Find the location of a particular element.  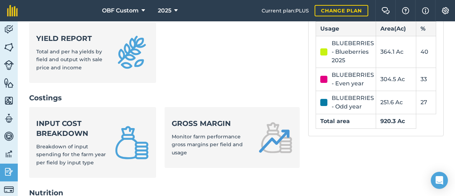

span: OBF Custom is located at coordinates (120, 11).